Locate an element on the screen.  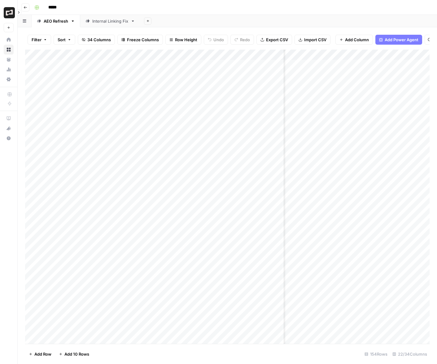
button: Row Height is located at coordinates (183, 40).